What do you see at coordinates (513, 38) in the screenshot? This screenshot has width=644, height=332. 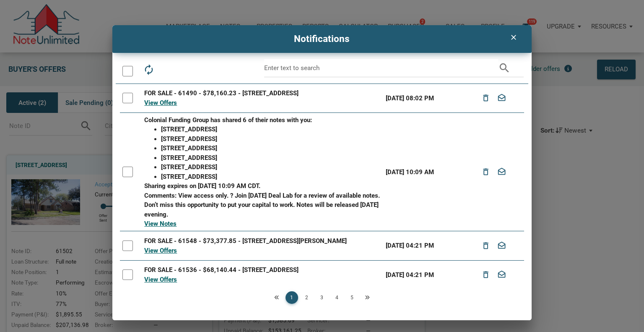 I see `button: clear` at bounding box center [513, 38].